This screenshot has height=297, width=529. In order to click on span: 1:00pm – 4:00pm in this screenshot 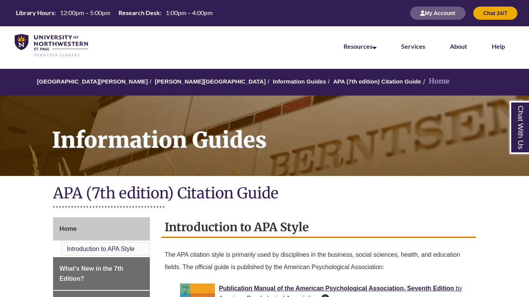, I will do `click(189, 12)`.